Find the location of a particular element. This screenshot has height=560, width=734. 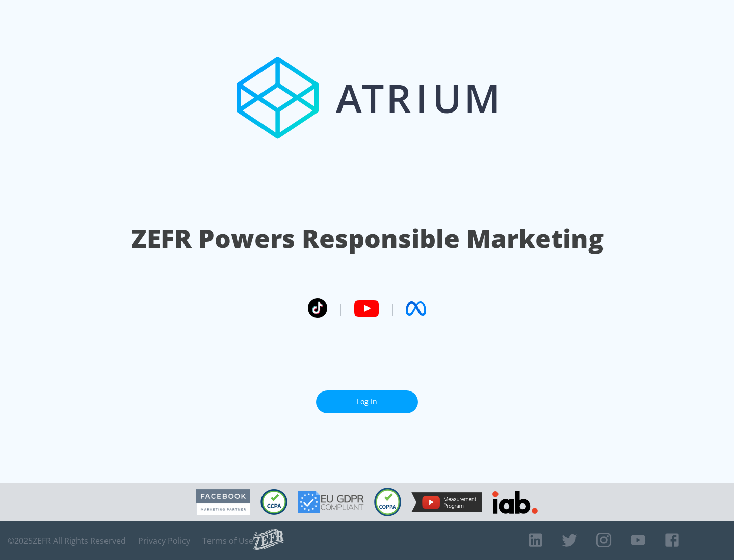

a: Privacy Policy is located at coordinates (164, 541).